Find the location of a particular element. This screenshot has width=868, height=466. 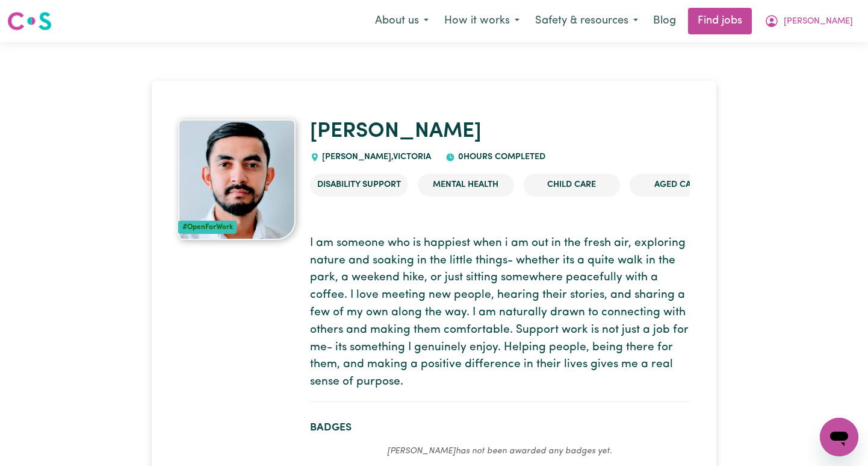

button: About us is located at coordinates (402, 21).